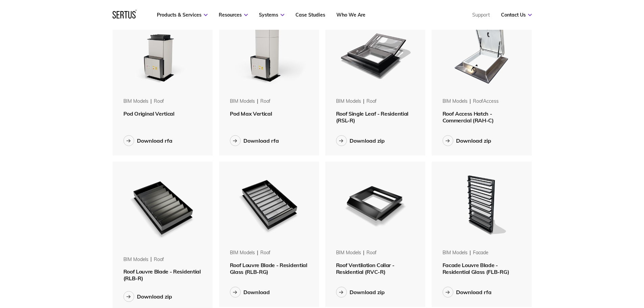  I want to click on a: Contact Us, so click(516, 15).